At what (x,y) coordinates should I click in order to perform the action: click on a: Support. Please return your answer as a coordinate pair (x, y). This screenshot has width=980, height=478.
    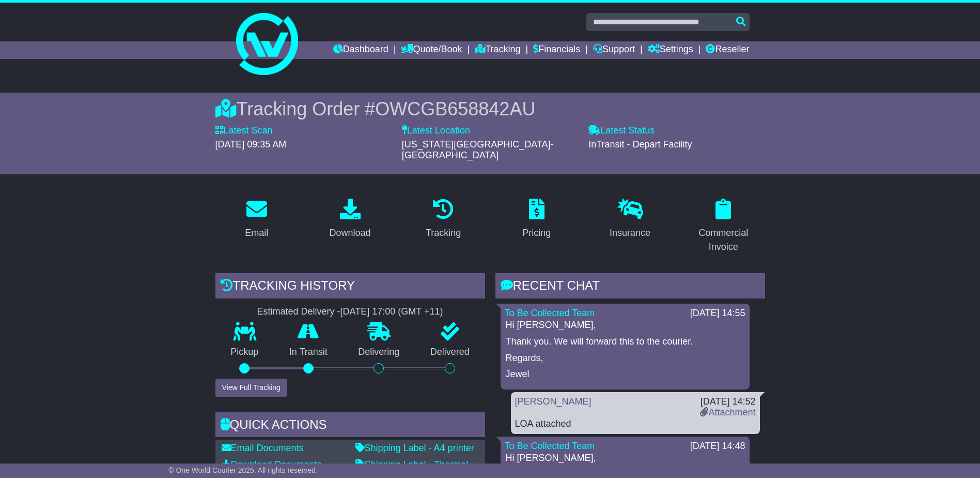
    Looking at the image, I should click on (614, 50).